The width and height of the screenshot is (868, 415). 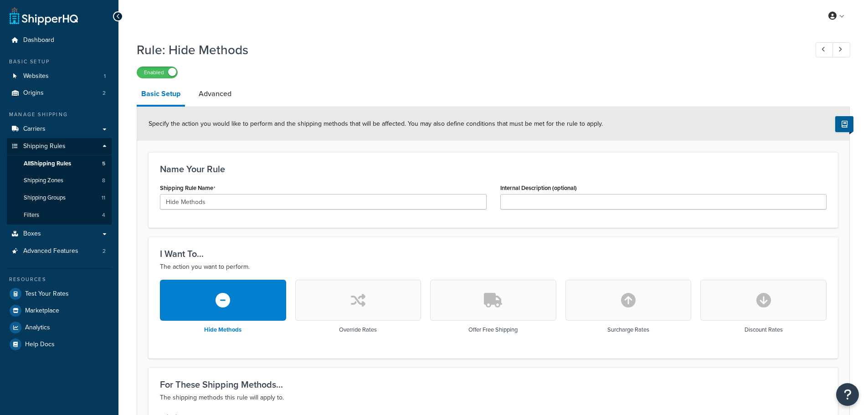 I want to click on h3: I Want To..., so click(x=493, y=254).